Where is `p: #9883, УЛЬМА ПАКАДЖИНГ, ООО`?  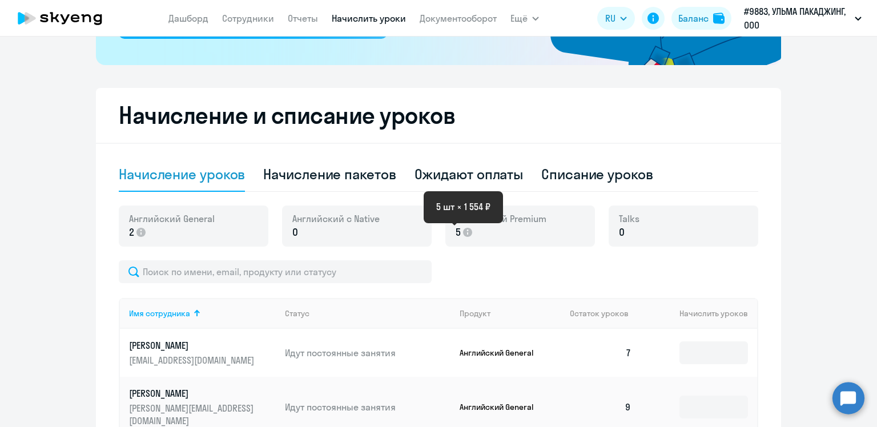
p: #9883, УЛЬМА ПАКАДЖИНГ, ООО is located at coordinates (797, 18).